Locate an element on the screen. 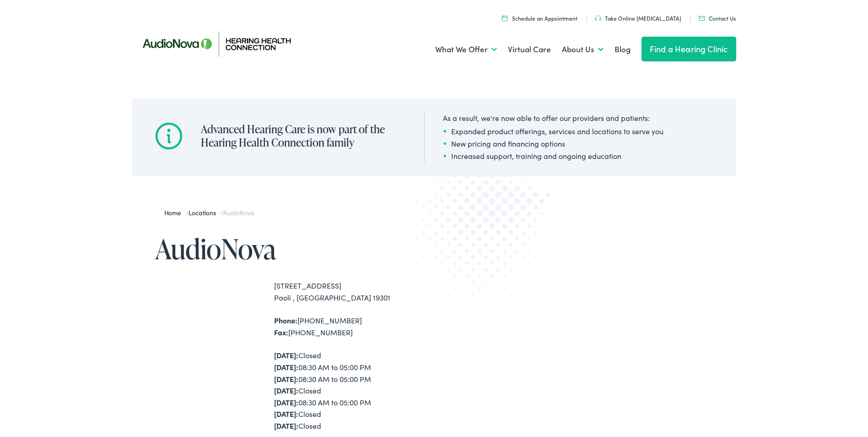  span: AudioNova is located at coordinates (238, 212).